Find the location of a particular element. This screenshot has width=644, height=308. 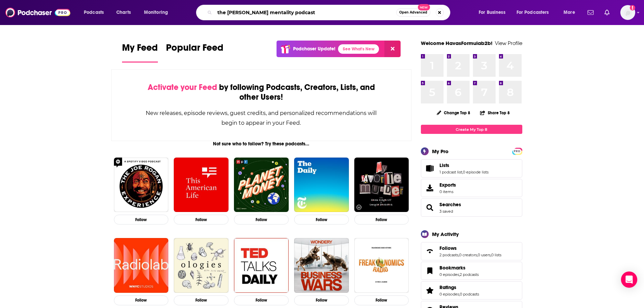

span: 0 items is located at coordinates (447, 192).